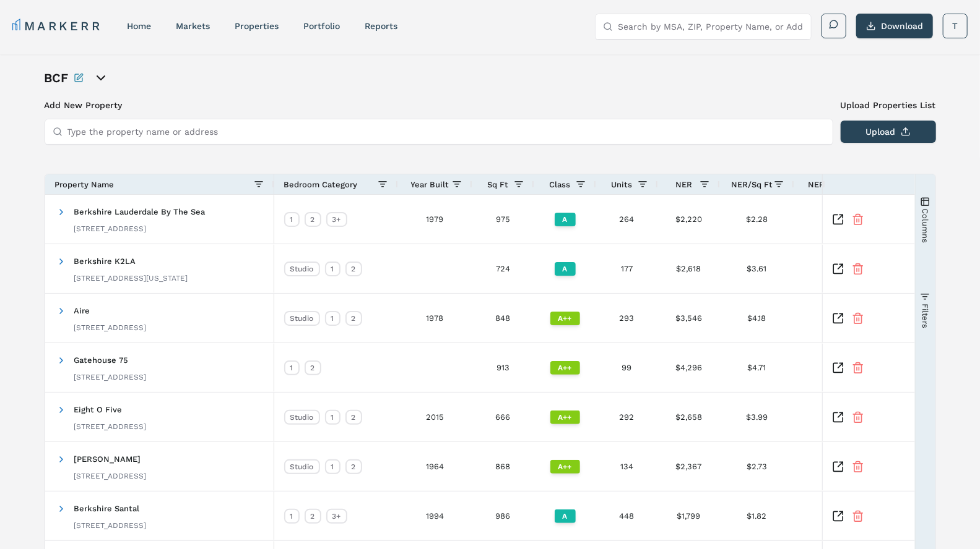  I want to click on div: -0.68%, so click(856, 268).